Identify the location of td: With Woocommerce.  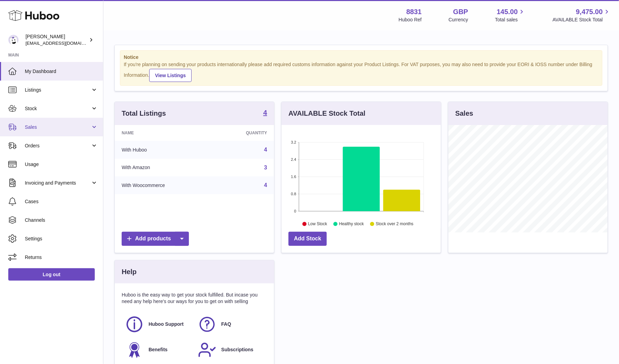
(164, 185).